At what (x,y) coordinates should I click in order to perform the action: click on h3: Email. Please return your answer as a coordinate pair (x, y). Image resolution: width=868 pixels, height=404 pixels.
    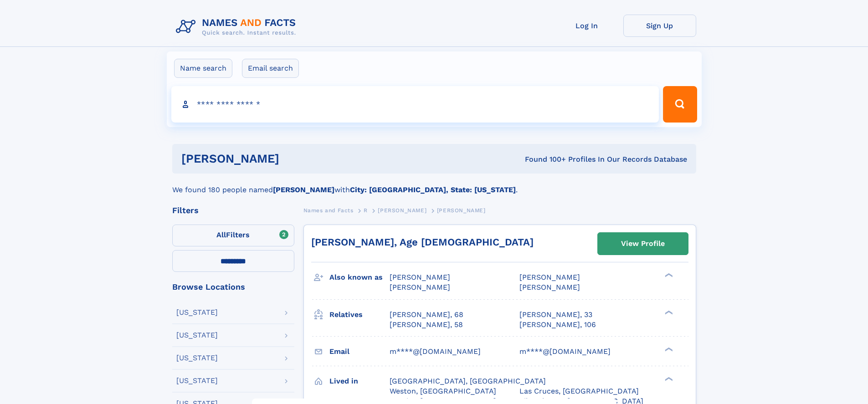
    Looking at the image, I should click on (359, 352).